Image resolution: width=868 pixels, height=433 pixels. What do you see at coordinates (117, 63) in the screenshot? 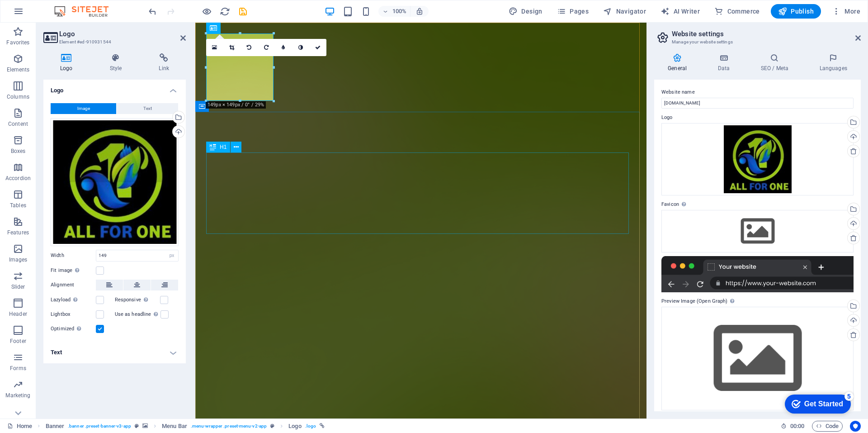
I see `h4: Style` at bounding box center [117, 63].